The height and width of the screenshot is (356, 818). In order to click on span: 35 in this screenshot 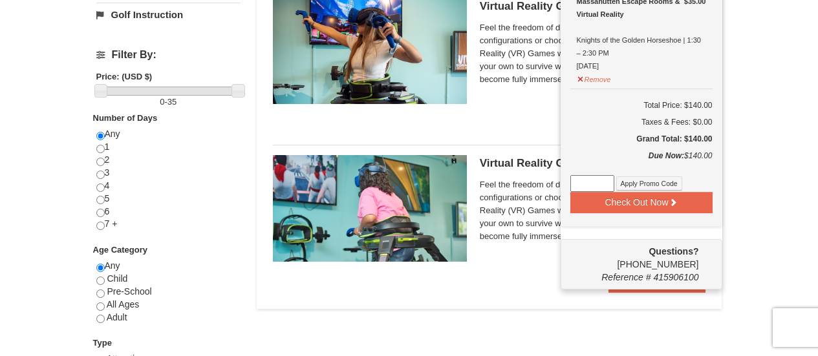, I will do `click(172, 101)`.